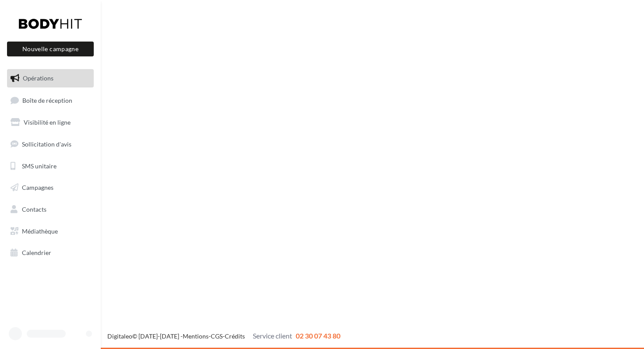 The height and width of the screenshot is (349, 644). I want to click on a: Opérations, so click(51, 79).